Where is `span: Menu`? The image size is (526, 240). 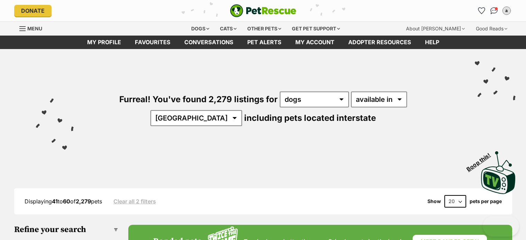
span: Menu is located at coordinates (35, 28).